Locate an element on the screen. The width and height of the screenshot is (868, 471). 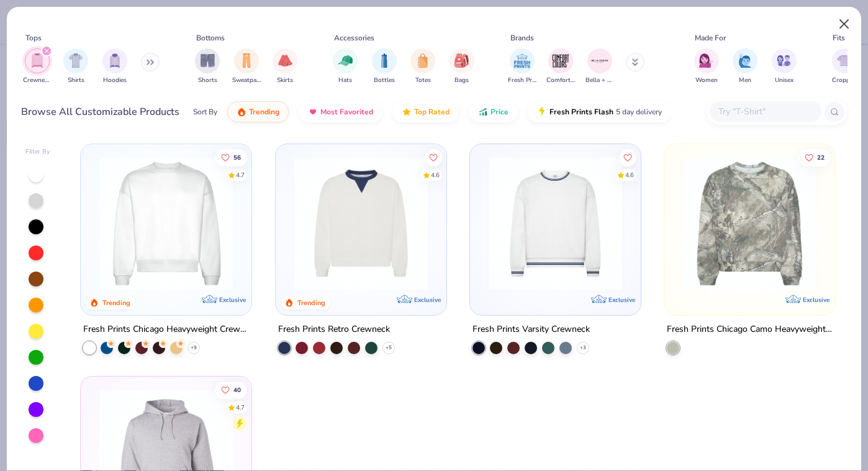
button: Price is located at coordinates (493, 112).